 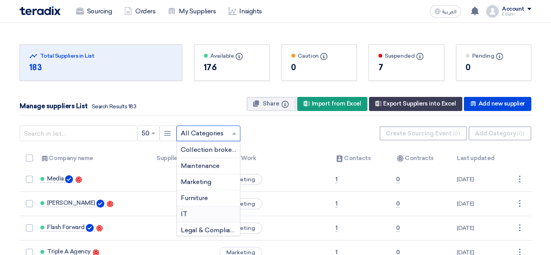 I want to click on div: Export Suppliers into Excel, so click(x=416, y=104).